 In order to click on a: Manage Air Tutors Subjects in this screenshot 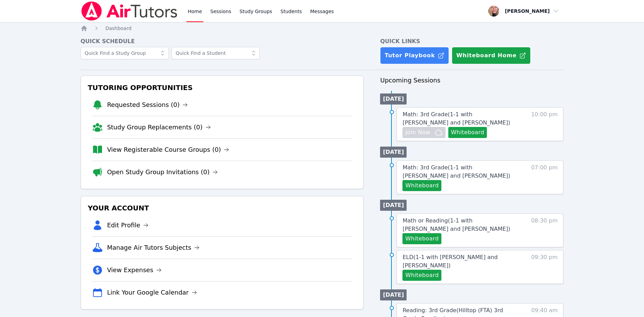, I will do `click(153, 248)`.